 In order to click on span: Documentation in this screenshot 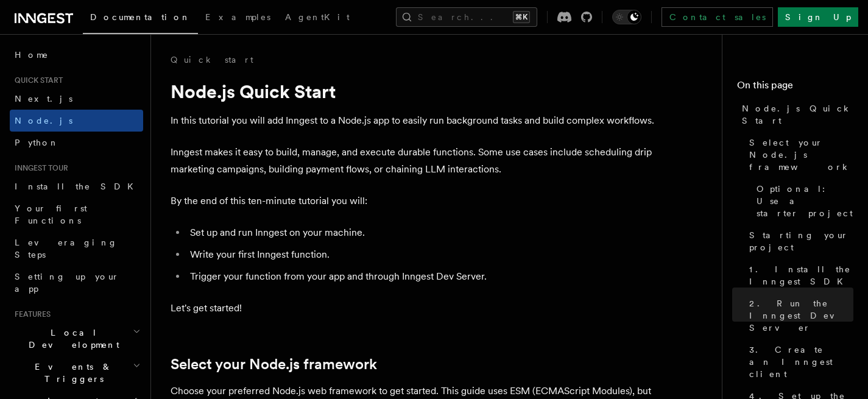, I will do `click(140, 17)`.